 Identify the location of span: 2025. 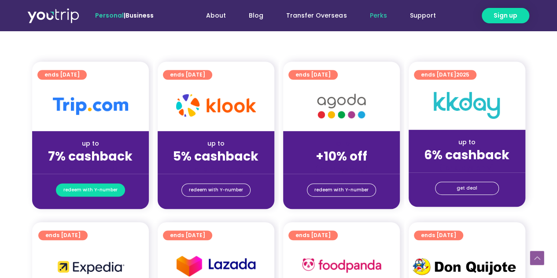
(463, 74).